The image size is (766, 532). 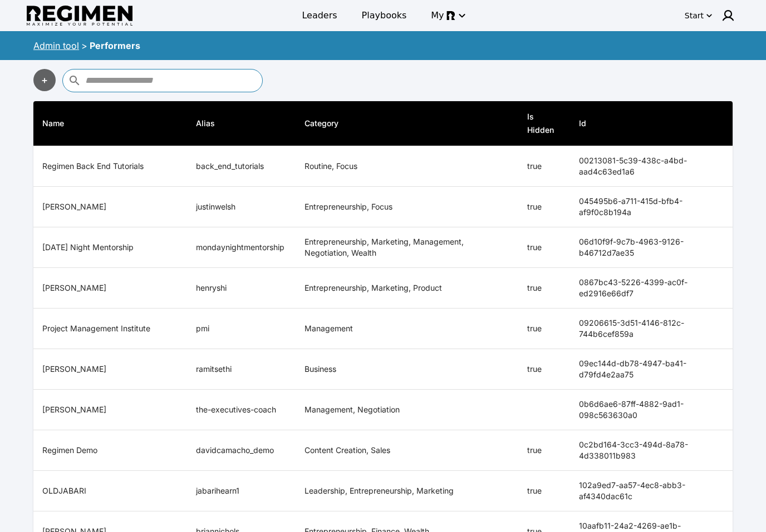 I want to click on th: Regimen Demo, so click(x=110, y=451).